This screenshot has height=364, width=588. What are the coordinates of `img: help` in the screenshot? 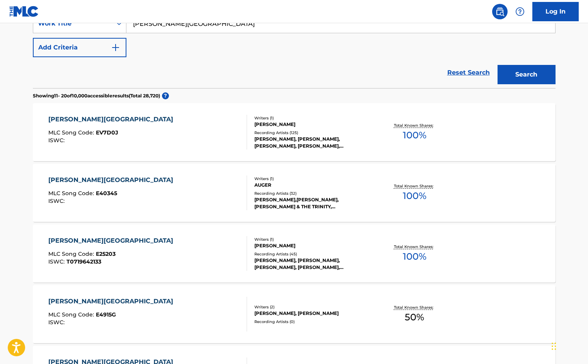 It's located at (520, 12).